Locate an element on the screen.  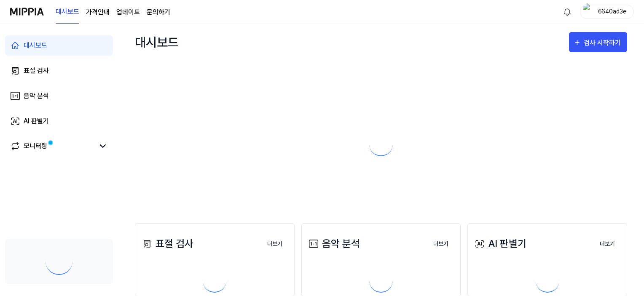
button: profile6640ad3e is located at coordinates (607, 12).